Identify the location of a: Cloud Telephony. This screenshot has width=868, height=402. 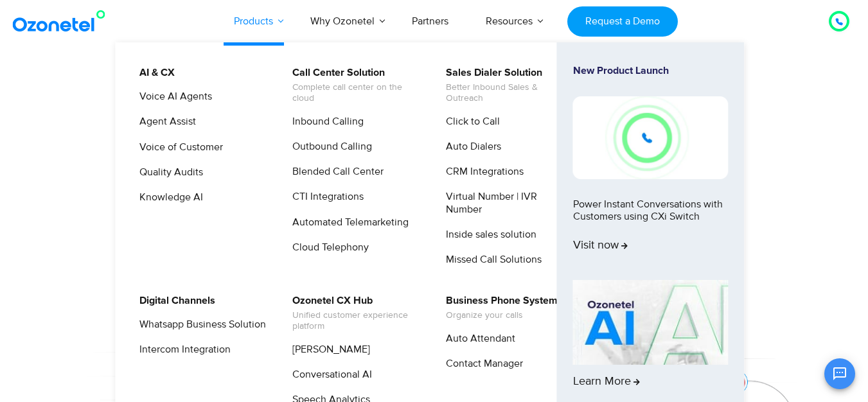
(327, 247).